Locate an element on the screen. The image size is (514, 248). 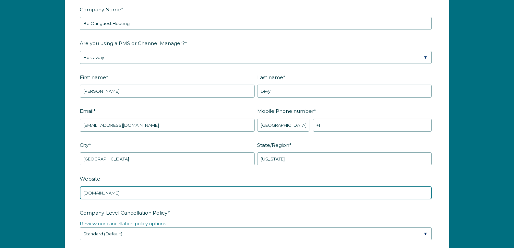
span: Last name is located at coordinates (270, 77).